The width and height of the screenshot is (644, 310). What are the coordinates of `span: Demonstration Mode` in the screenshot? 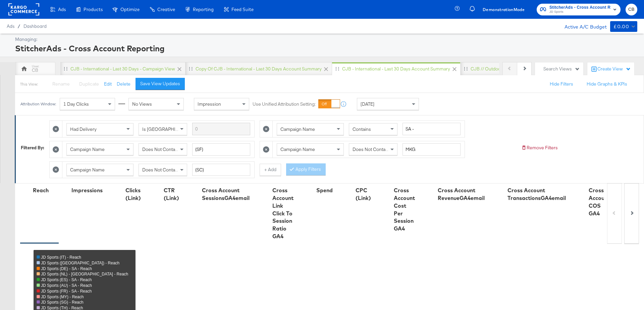 It's located at (504, 9).